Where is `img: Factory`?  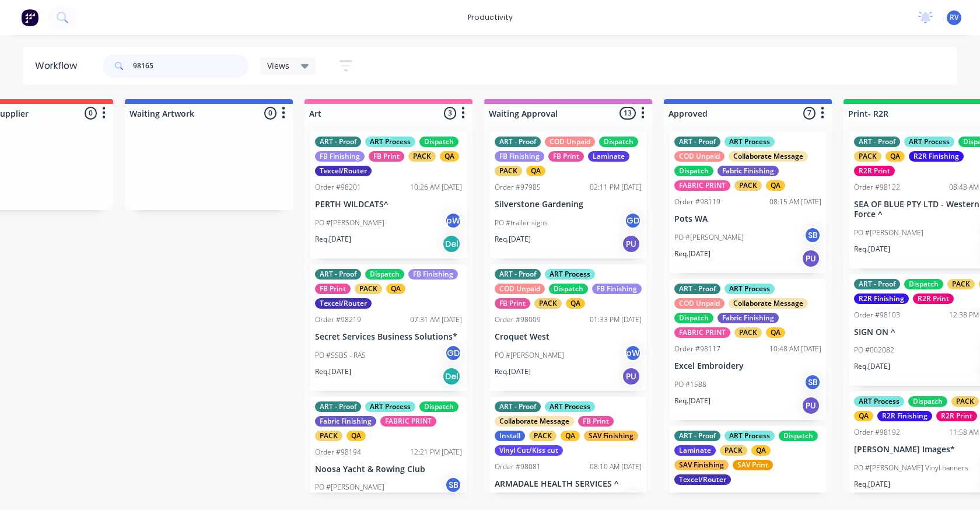
img: Factory is located at coordinates (30, 17).